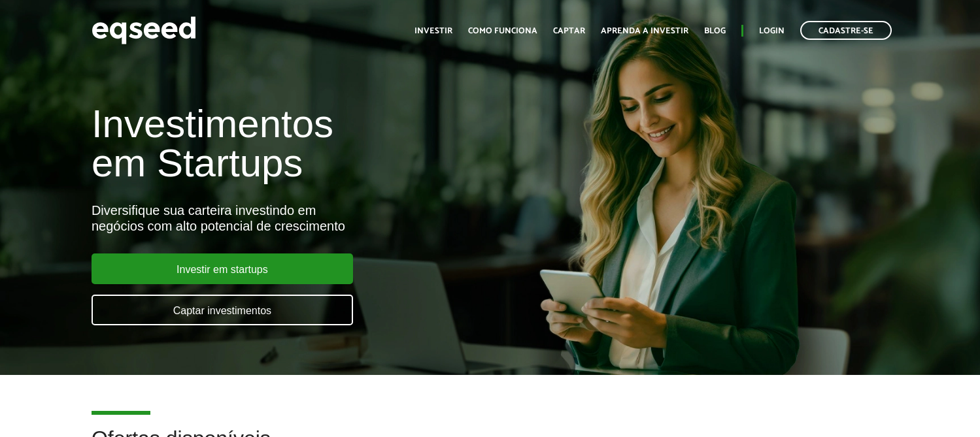 The height and width of the screenshot is (437, 980). I want to click on a: Login, so click(771, 31).